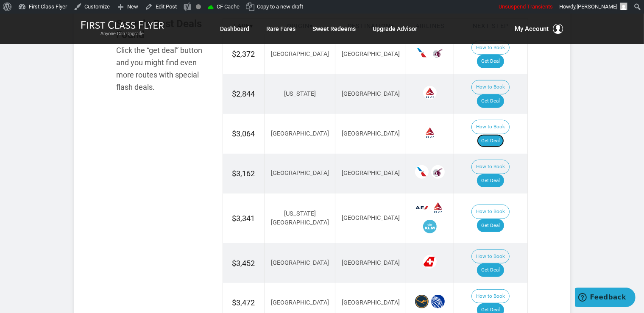 The height and width of the screenshot is (313, 644). I want to click on a: Rare Fares, so click(281, 29).